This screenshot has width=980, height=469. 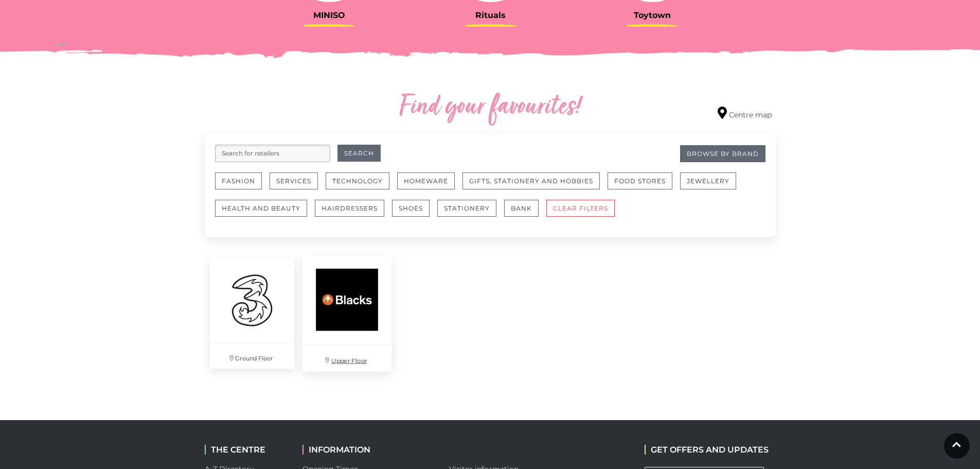 What do you see at coordinates (261, 208) in the screenshot?
I see `button: Health and Beauty` at bounding box center [261, 208].